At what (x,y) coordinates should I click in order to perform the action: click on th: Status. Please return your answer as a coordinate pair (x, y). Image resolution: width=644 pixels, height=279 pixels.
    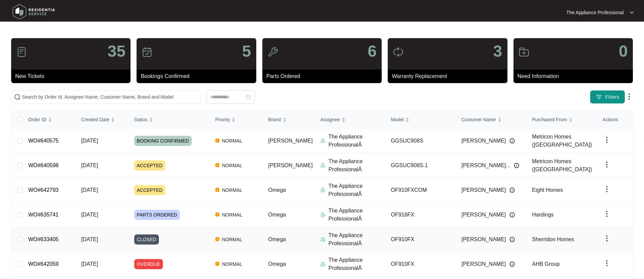
    Looking at the image, I should click on (169, 120).